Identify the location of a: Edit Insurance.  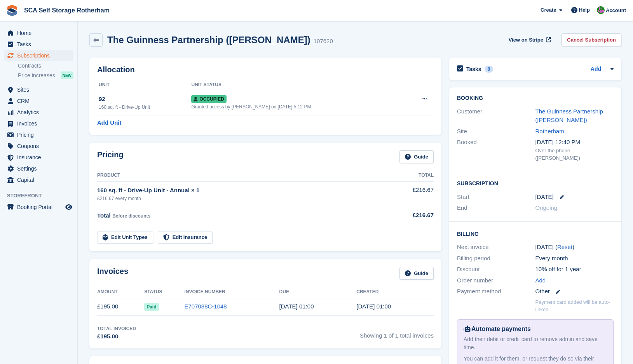
(185, 237).